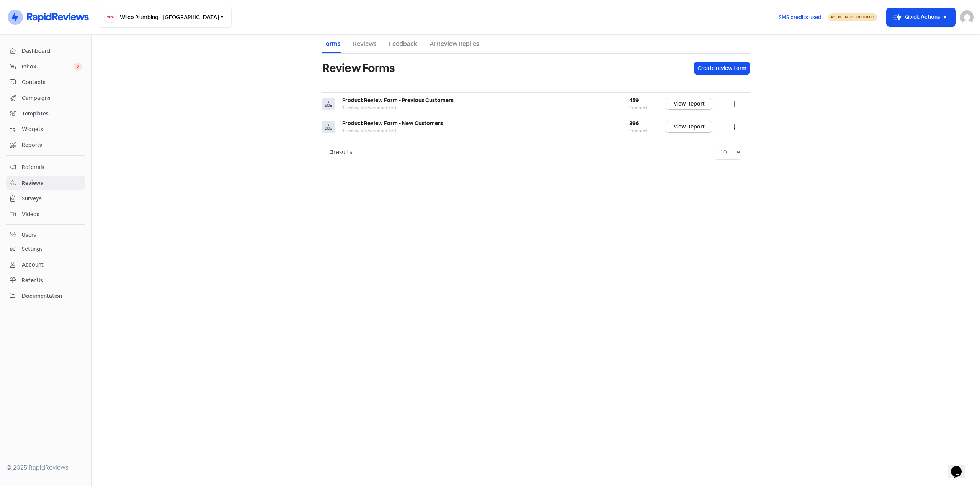 The image size is (980, 486). What do you see at coordinates (51, 296) in the screenshot?
I see `span: Documentation` at bounding box center [51, 296].